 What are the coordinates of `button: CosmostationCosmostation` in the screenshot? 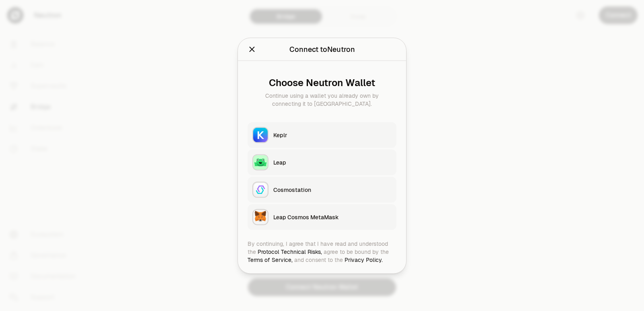 It's located at (322, 189).